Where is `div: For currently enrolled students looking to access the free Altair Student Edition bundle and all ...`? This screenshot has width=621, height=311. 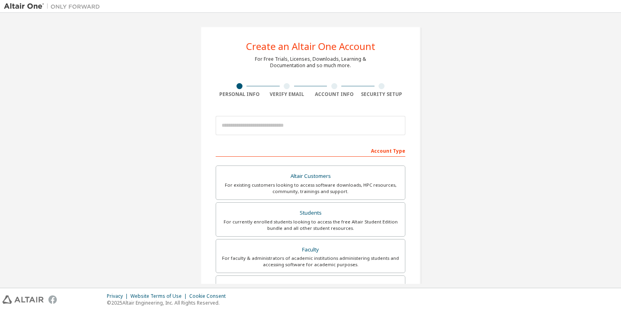 div: For currently enrolled students looking to access the free Altair Student Edition bundle and all ... is located at coordinates (310, 225).